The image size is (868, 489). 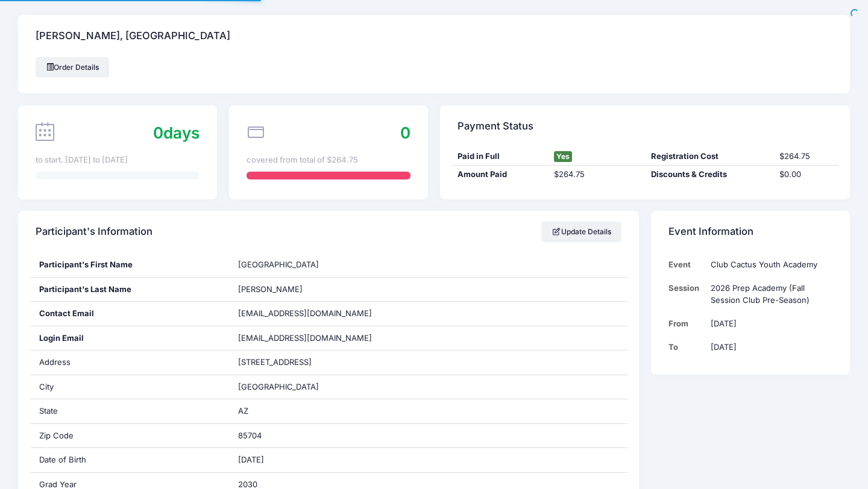 What do you see at coordinates (328, 160) in the screenshot?
I see `div: covered from total of $264.75` at bounding box center [328, 160].